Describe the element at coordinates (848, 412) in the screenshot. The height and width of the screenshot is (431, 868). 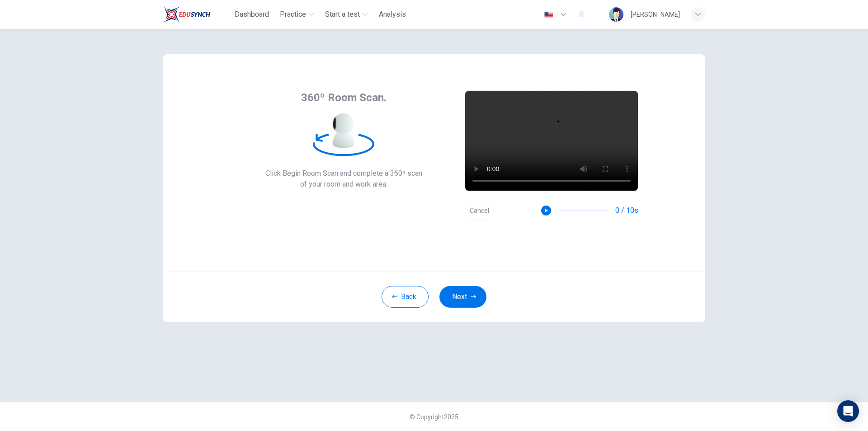
I see `div: Open Intercom Messenger` at that location.